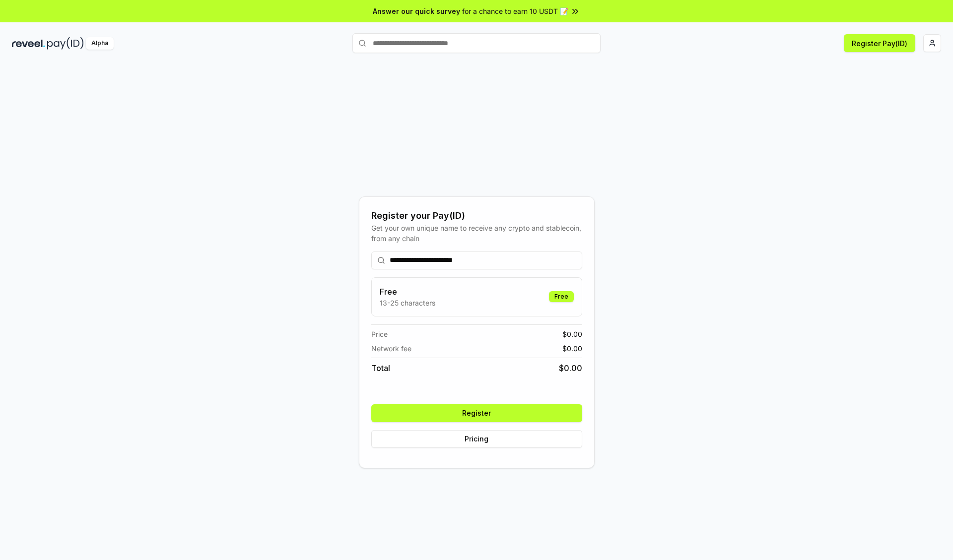 This screenshot has width=953, height=560. What do you see at coordinates (391, 348) in the screenshot?
I see `span: Network fee` at bounding box center [391, 348].